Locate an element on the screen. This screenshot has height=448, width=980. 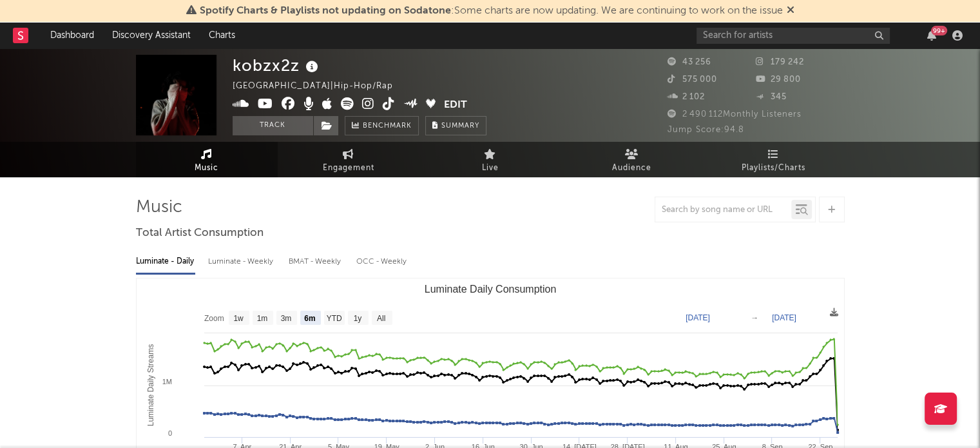
div: kobzx2z is located at coordinates (277, 65).